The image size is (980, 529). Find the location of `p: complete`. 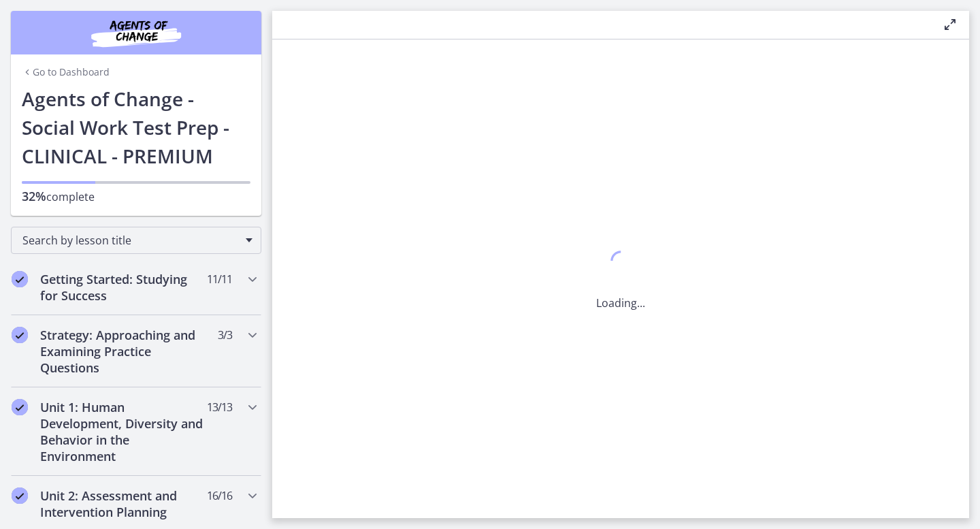

p: complete is located at coordinates (136, 196).